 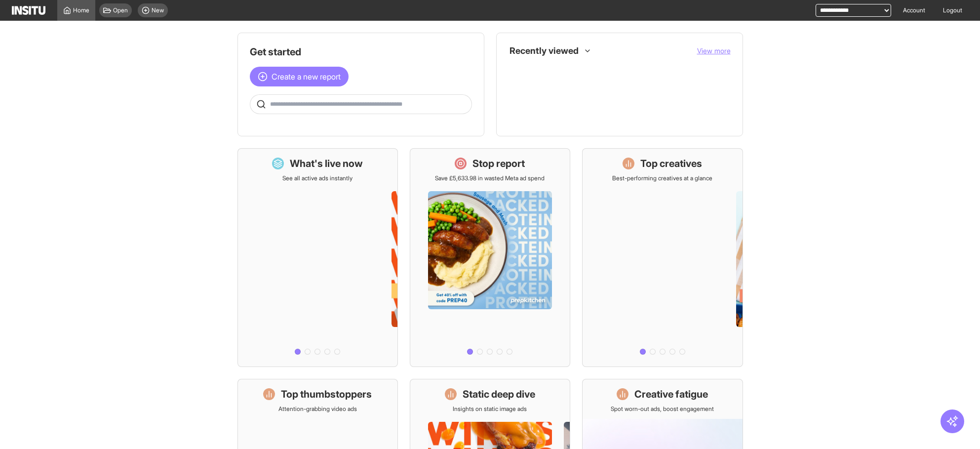 What do you see at coordinates (490, 257) in the screenshot?
I see `a: Stop reportSave £5,633.98 in wasted Meta ad spend` at bounding box center [490, 257].